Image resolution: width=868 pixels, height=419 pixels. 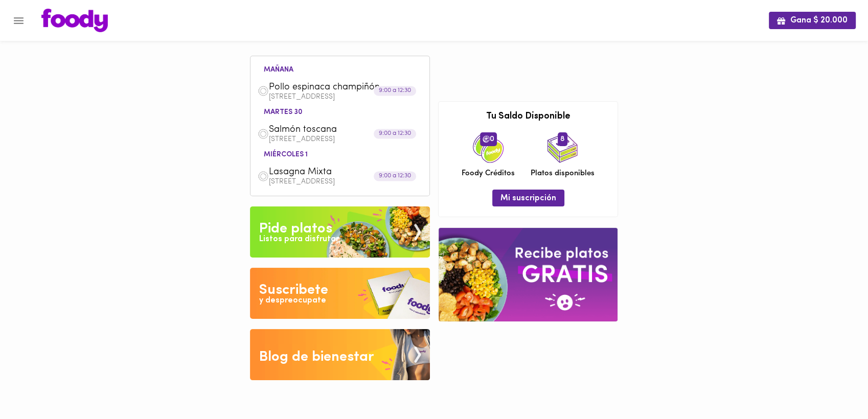 I want to click on li: mañana, so click(x=279, y=69).